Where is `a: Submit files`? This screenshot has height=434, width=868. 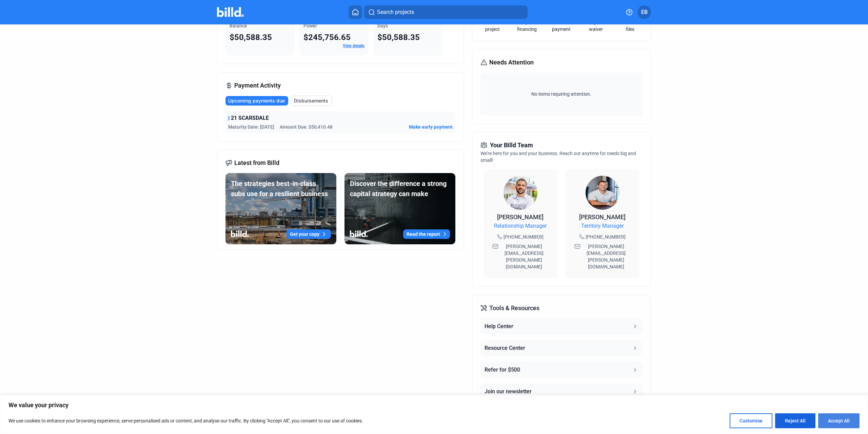
a: Submit files is located at coordinates (631, 26).